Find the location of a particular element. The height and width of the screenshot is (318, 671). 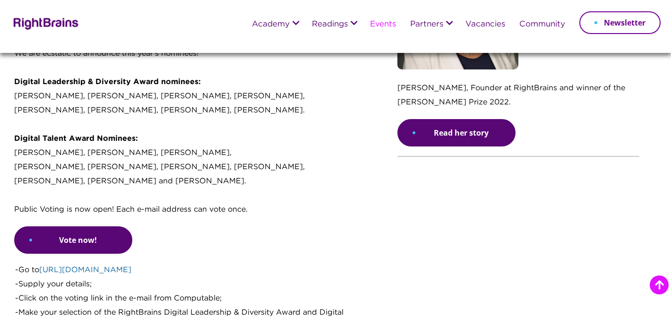

a: Read her story is located at coordinates (456, 133).